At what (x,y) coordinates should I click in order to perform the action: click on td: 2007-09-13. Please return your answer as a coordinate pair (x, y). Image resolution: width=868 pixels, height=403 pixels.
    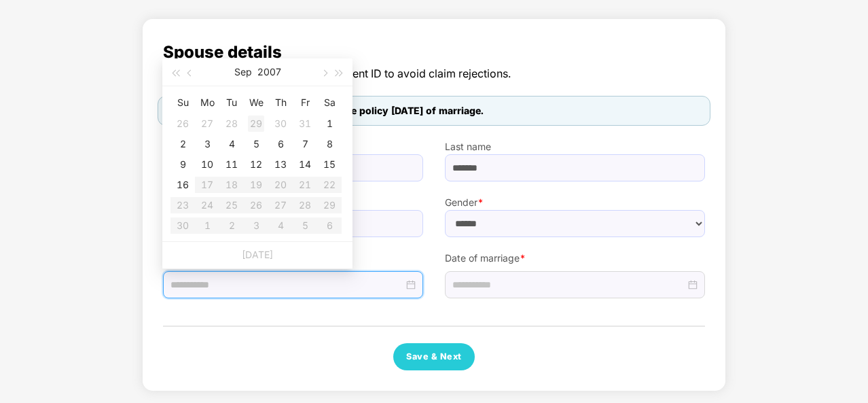
    Looking at the image, I should click on (281, 164).